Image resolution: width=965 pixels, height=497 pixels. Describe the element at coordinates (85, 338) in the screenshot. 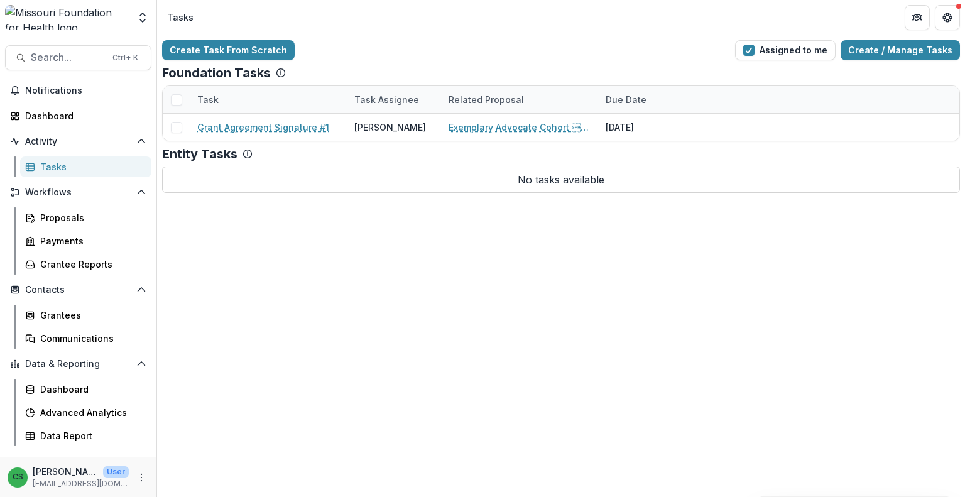

I see `a: Communications` at that location.